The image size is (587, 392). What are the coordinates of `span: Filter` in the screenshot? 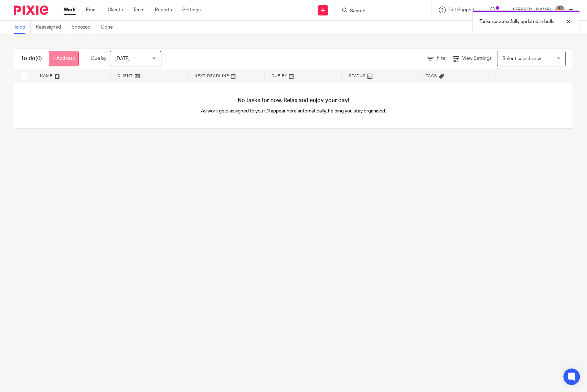 It's located at (442, 59).